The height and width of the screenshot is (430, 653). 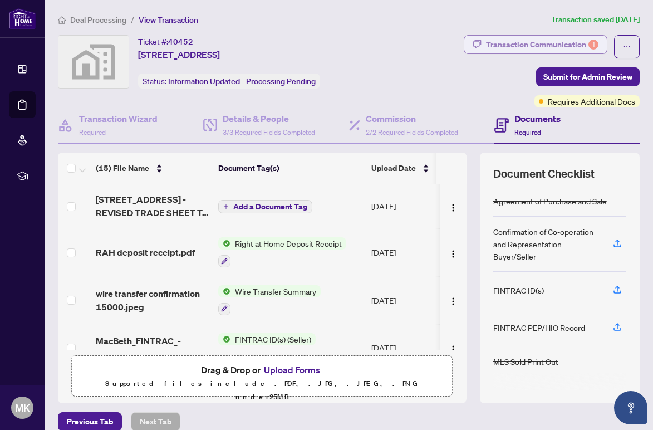 What do you see at coordinates (98, 20) in the screenshot?
I see `span: Deal Processing` at bounding box center [98, 20].